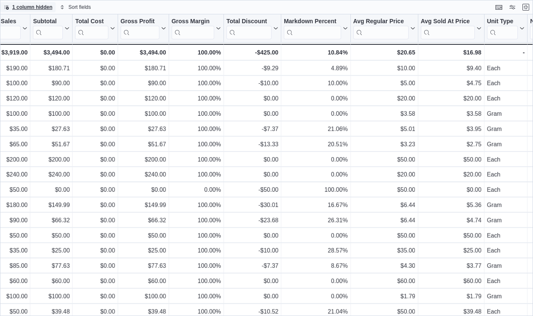 This screenshot has height=316, width=533. Describe the element at coordinates (32, 7) in the screenshot. I see `span: 1 column hidden` at that location.